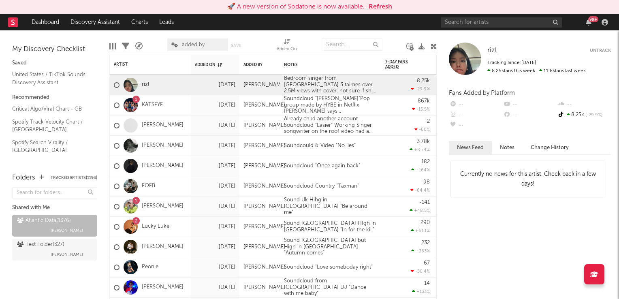  What do you see at coordinates (501, 22) in the screenshot?
I see `input: Search for artists` at bounding box center [501, 22].